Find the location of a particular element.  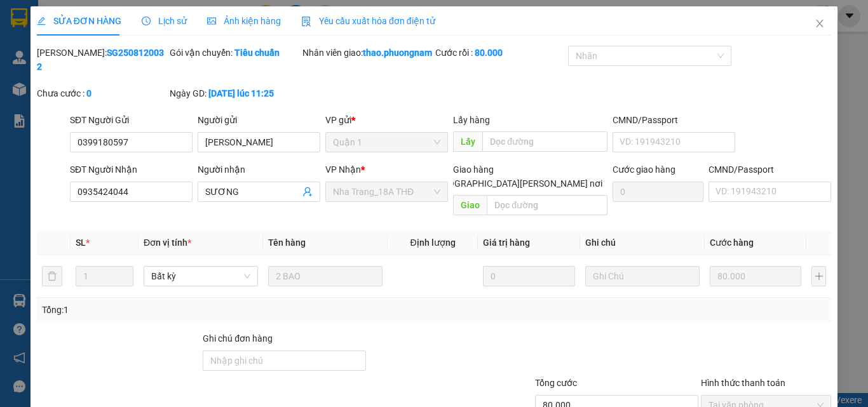

span: Yêu cầu xuất hóa đơn điện tử is located at coordinates (368, 21).